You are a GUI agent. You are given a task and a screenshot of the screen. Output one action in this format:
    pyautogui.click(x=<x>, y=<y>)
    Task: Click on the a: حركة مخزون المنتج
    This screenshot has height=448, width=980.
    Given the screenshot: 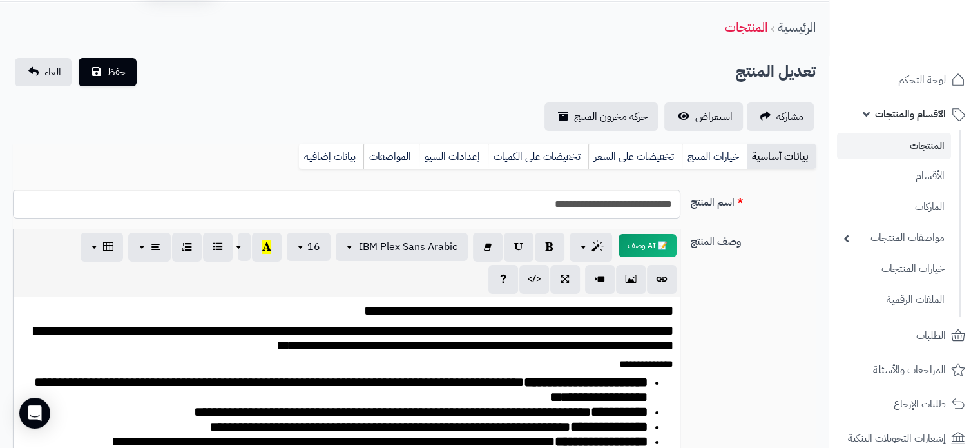 What is the action you would take?
    pyautogui.click(x=601, y=116)
    